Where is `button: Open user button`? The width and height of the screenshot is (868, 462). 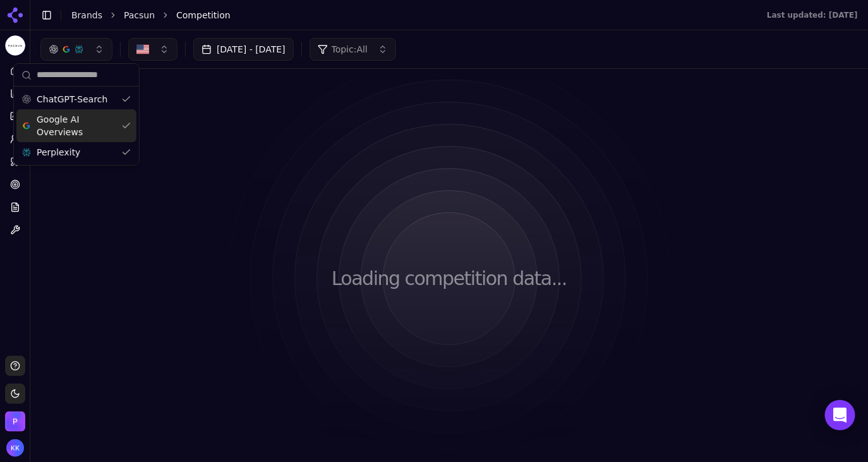 button: Open user button is located at coordinates (15, 448).